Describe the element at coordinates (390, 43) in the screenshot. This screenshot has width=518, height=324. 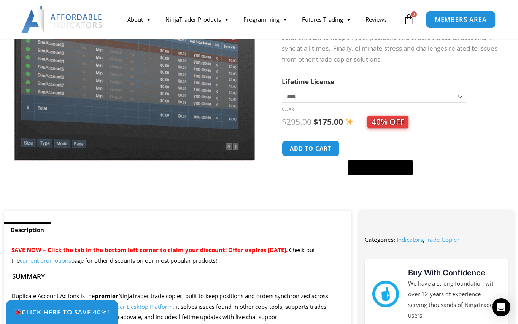
I see `p: Duplicate Account Actions is the premiere NinjaTrader trade copier solution, built to keep all yo...` at that location.